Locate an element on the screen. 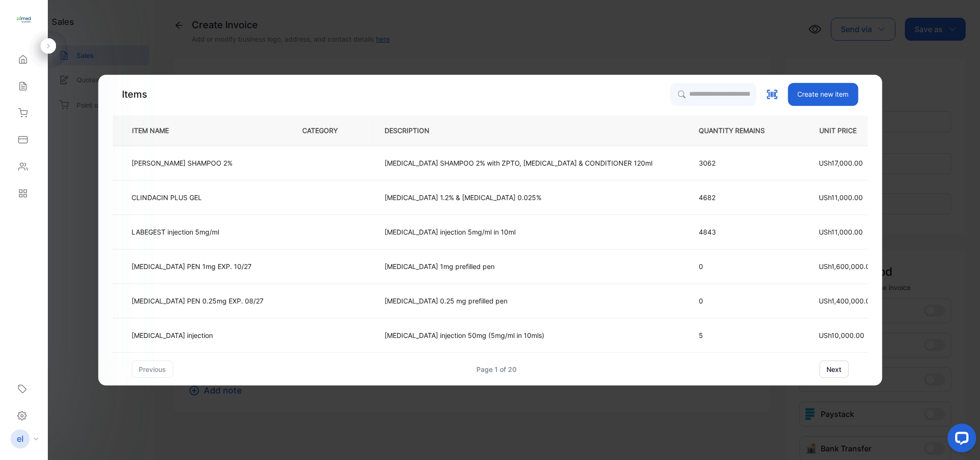  p: LABEGEST injection 5mg/ml is located at coordinates (175, 232).